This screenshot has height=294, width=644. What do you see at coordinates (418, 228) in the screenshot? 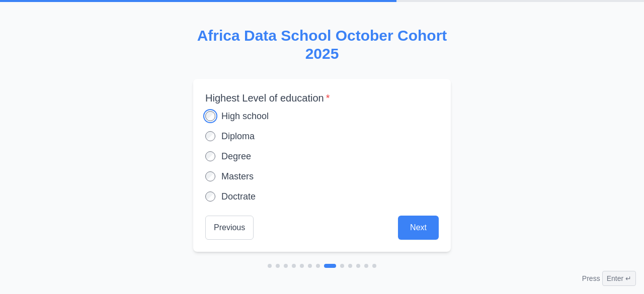
I see `button: Next` at bounding box center [418, 228].